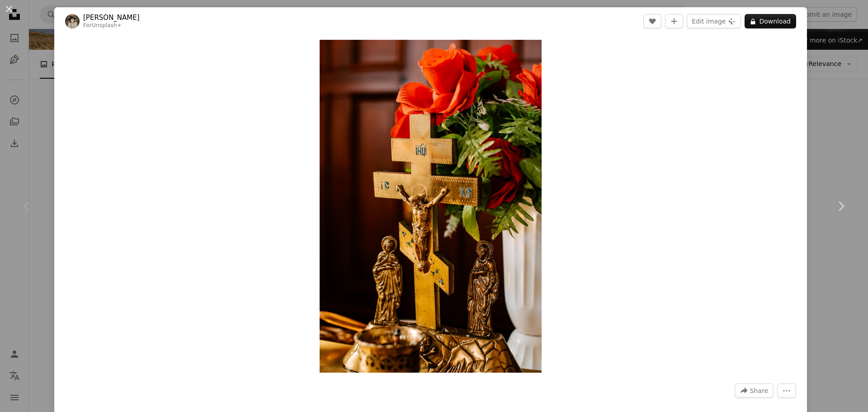  Describe the element at coordinates (430, 206) in the screenshot. I see `button: Zoom in on this image` at that location.